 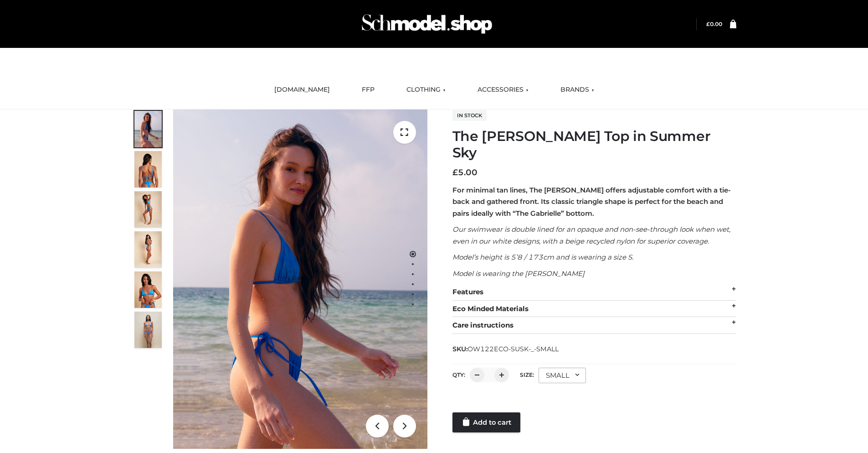 I want to click on label: Size:, so click(x=526, y=374).